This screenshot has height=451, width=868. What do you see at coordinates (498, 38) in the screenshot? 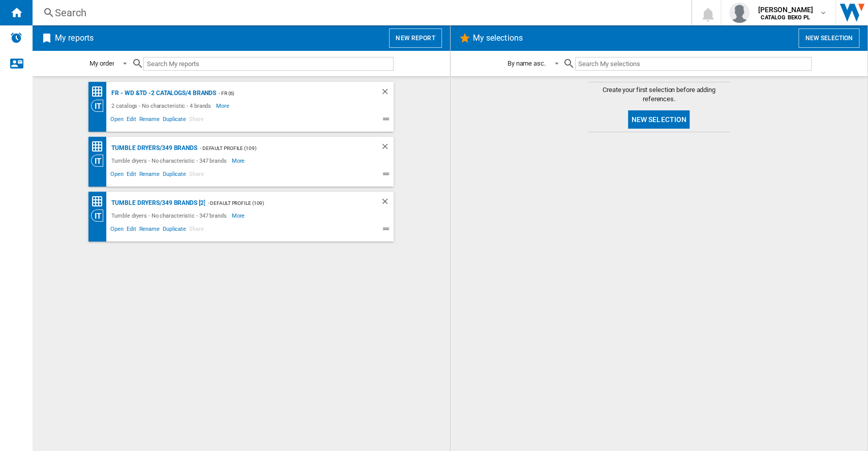
I see `h2: My selections` at bounding box center [498, 38].